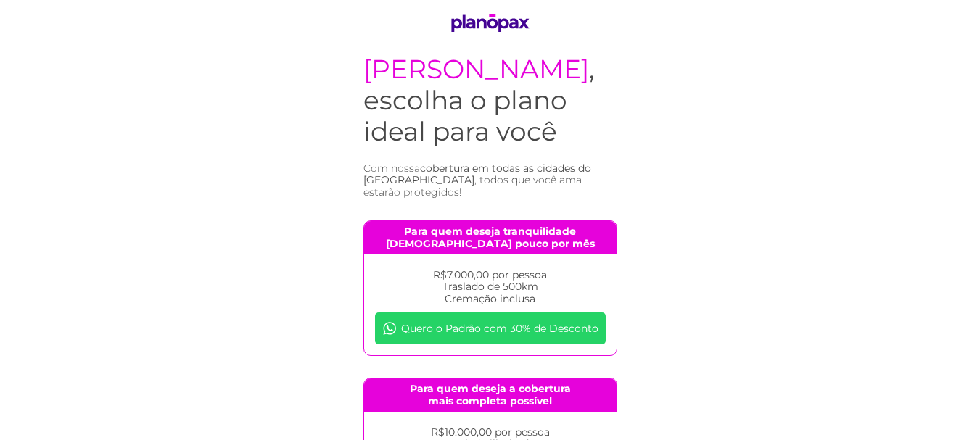  Describe the element at coordinates (491, 287) in the screenshot. I see `p: R$7.000,00 por pessoa Traslado de 500km Cremação inclusa` at that location.